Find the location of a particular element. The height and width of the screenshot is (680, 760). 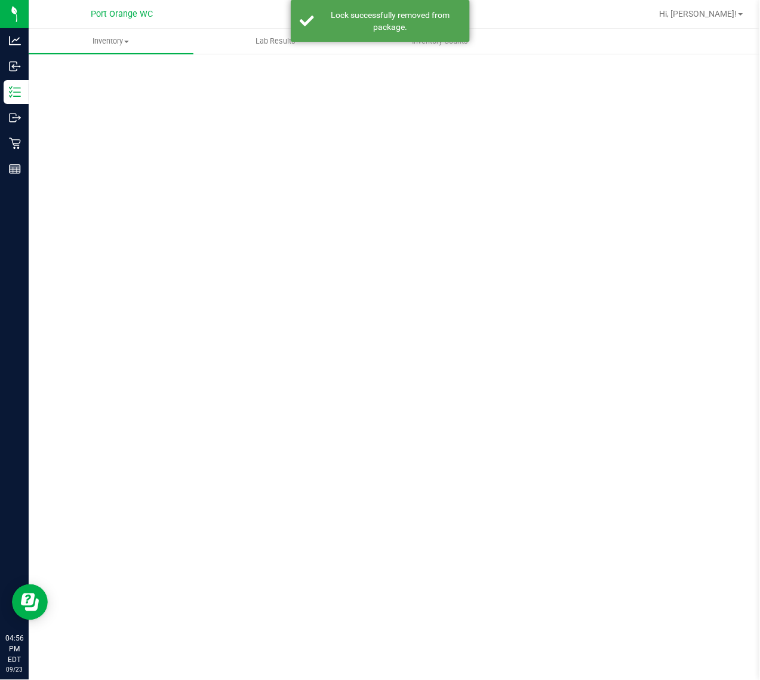

a: Inventory is located at coordinates (111, 41).